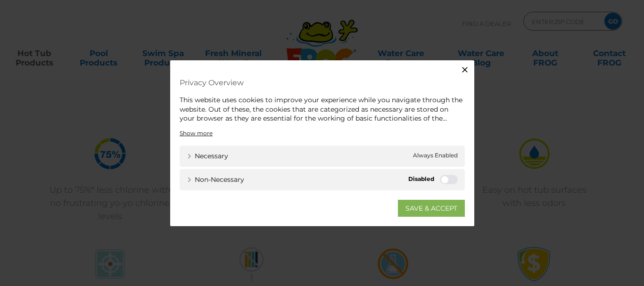  I want to click on a: Necessary, so click(207, 156).